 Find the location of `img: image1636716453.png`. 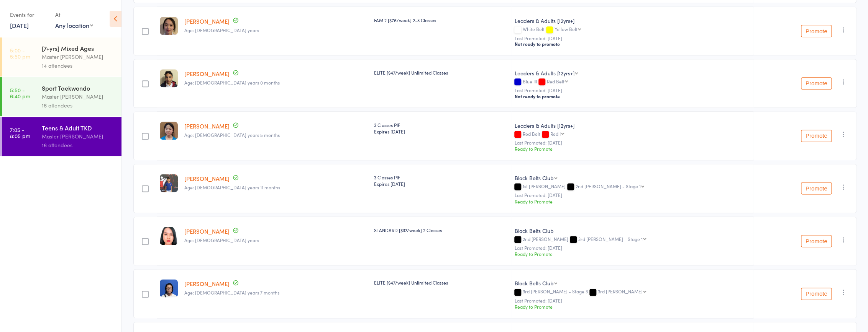

img: image1636716453.png is located at coordinates (168, 183).